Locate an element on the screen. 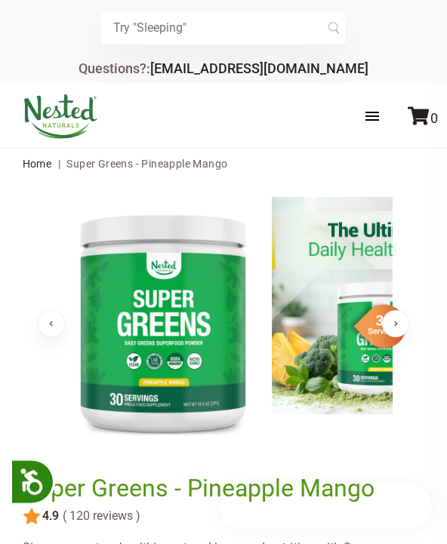 The image size is (447, 544). img: sg-servings-30.png is located at coordinates (376, 326).